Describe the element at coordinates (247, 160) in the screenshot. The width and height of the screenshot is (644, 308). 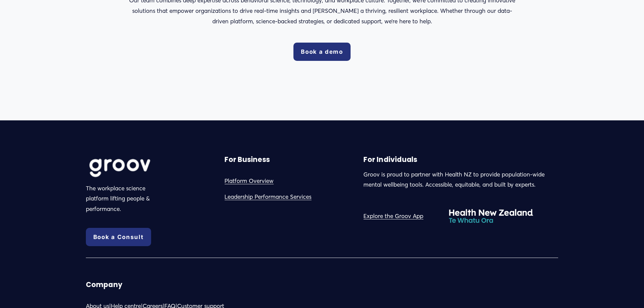
I see `strong: For Business` at that location.